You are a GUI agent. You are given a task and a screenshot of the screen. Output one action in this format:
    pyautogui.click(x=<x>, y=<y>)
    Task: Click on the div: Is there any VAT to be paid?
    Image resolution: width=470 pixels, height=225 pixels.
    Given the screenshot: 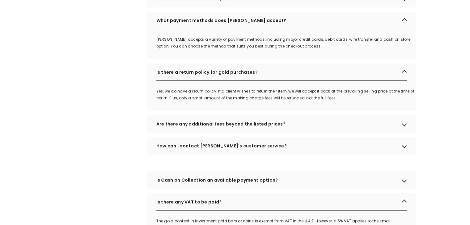 What is the action you would take?
    pyautogui.click(x=281, y=202)
    